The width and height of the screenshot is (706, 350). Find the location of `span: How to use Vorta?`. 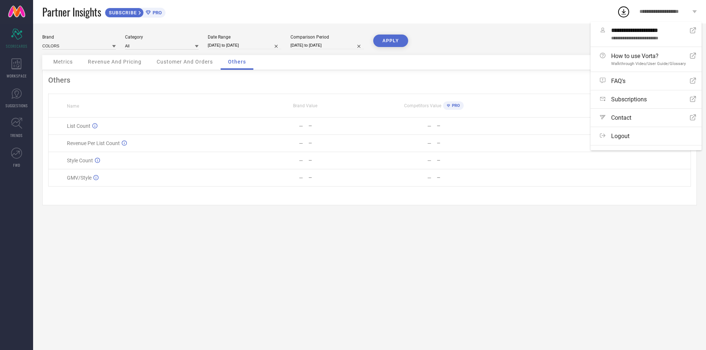

span: How to use Vorta? is located at coordinates (648, 56).